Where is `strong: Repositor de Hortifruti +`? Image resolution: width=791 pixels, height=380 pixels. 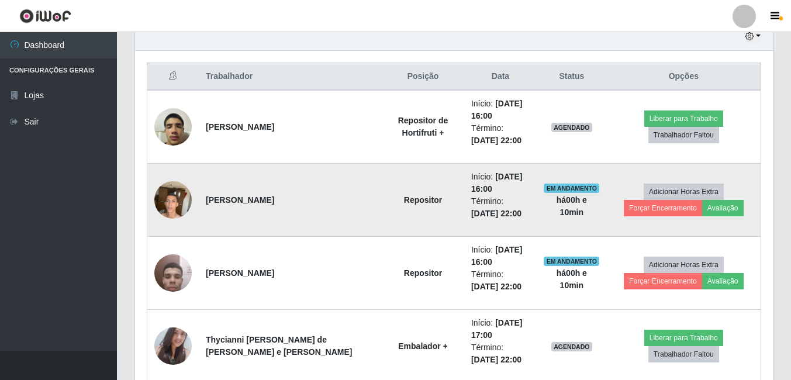 strong: Repositor de Hortifruti + is located at coordinates (423, 126).